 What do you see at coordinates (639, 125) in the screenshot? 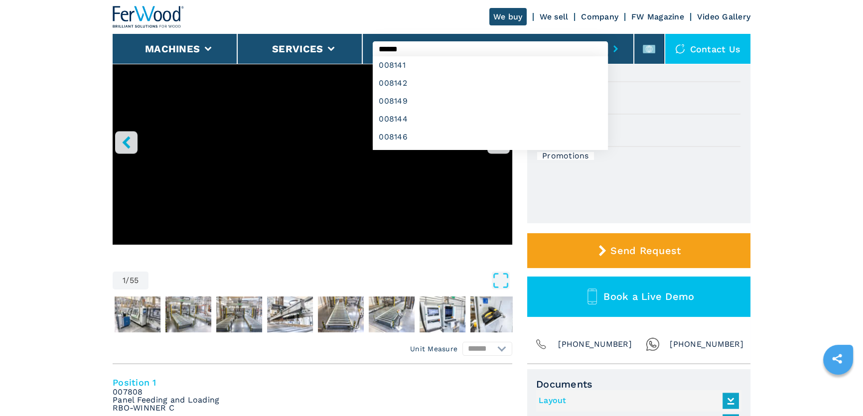
I see `span: Availability` at bounding box center [639, 125].